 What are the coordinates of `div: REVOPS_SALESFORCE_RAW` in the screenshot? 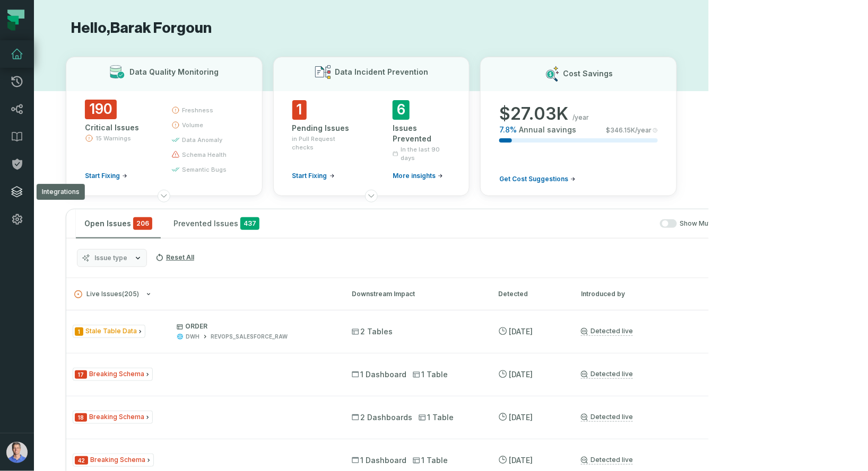 It's located at (249, 336).